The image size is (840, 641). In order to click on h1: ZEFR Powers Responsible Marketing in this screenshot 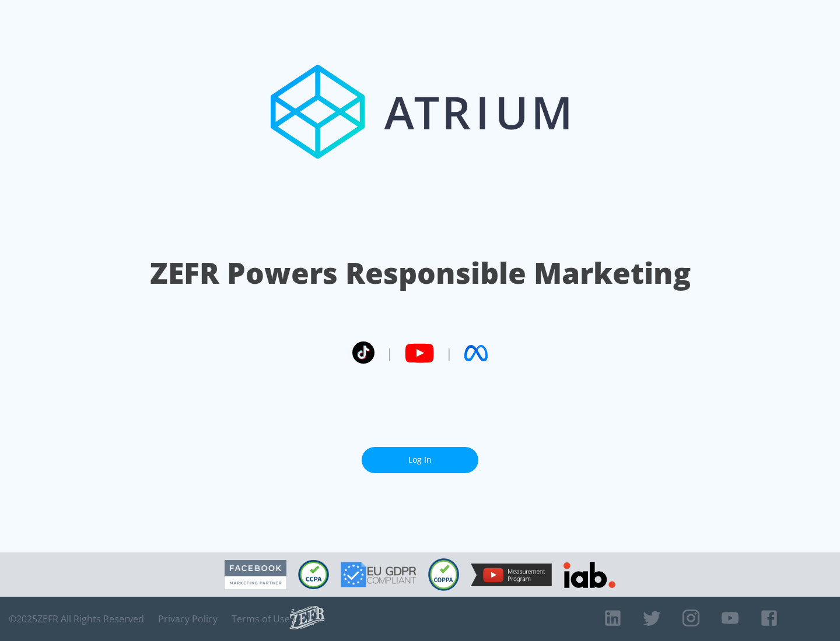, I will do `click(420, 273)`.